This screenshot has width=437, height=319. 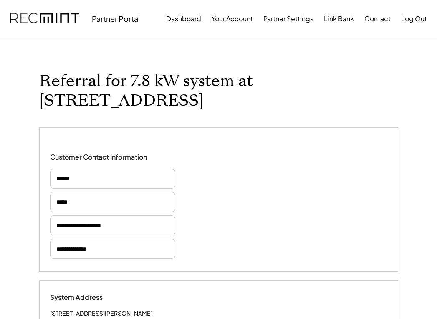 I want to click on button: Dashboard, so click(x=184, y=19).